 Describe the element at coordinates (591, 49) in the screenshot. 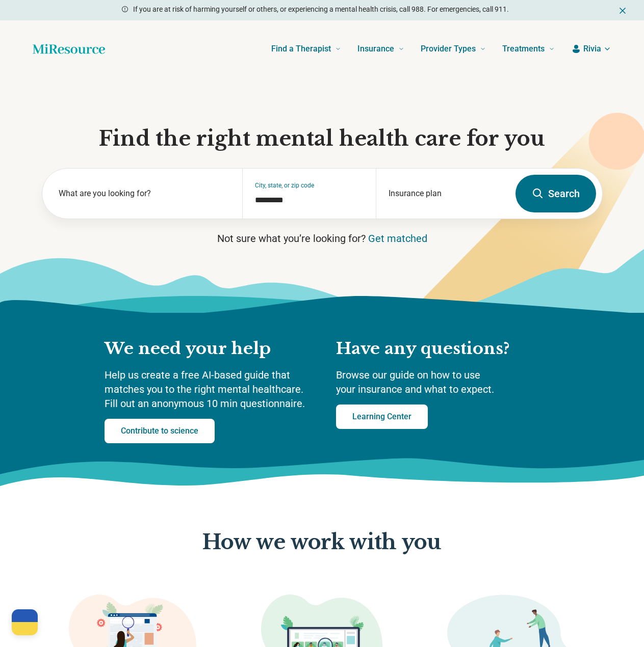

I see `button: Rivia` at that location.